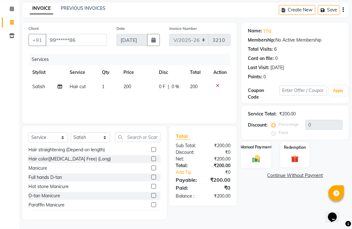  Describe the element at coordinates (138, 72) in the screenshot. I see `th: Price` at that location.